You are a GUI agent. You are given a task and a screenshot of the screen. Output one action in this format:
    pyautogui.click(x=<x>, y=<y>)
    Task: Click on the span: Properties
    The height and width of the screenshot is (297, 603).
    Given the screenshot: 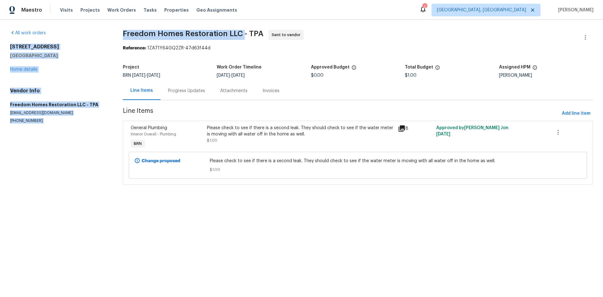 What is the action you would take?
    pyautogui.click(x=177, y=10)
    